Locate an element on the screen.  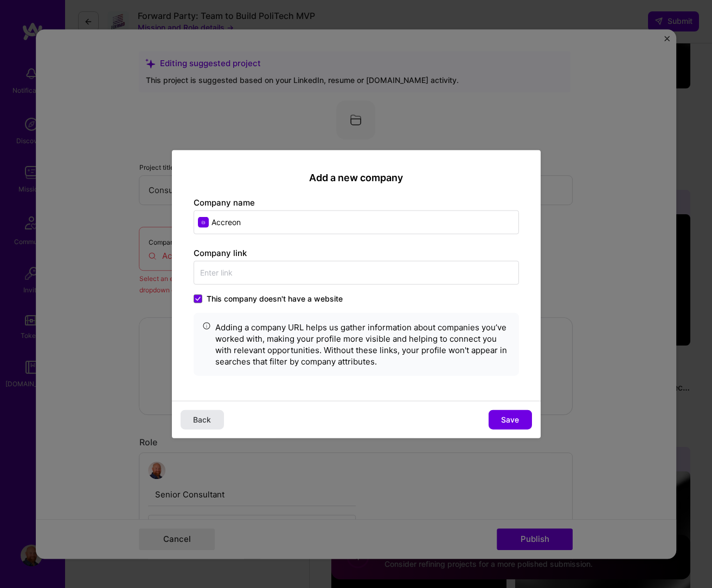
label: Company name is located at coordinates (224, 202).